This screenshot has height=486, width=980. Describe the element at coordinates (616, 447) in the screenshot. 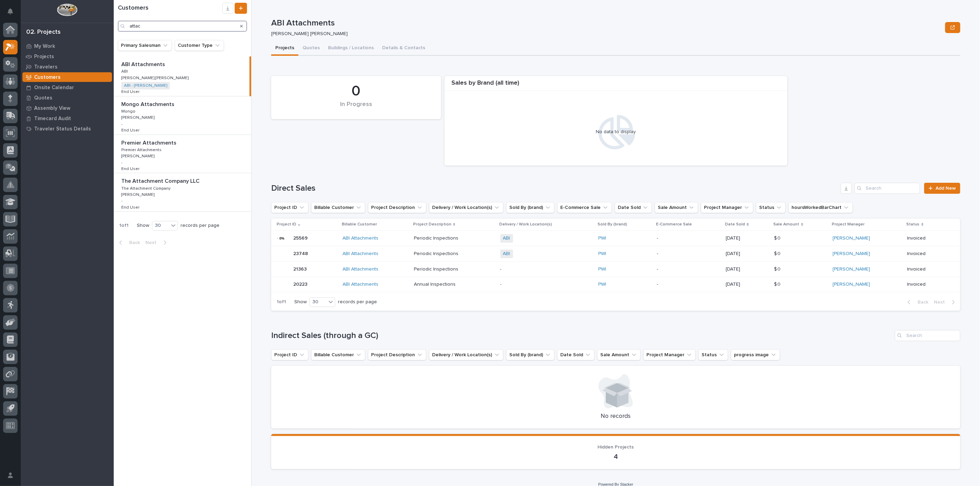

I see `span: Hidden Projects` at that location.